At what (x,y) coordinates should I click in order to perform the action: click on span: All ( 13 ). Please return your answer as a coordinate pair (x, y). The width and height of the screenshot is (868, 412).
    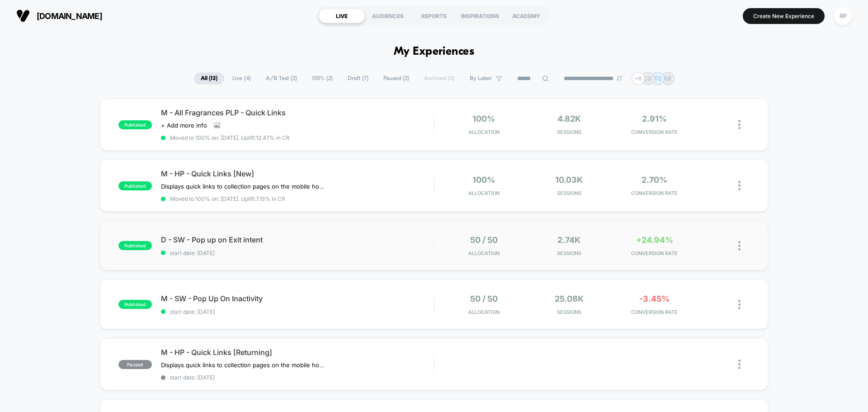
    Looking at the image, I should click on (209, 78).